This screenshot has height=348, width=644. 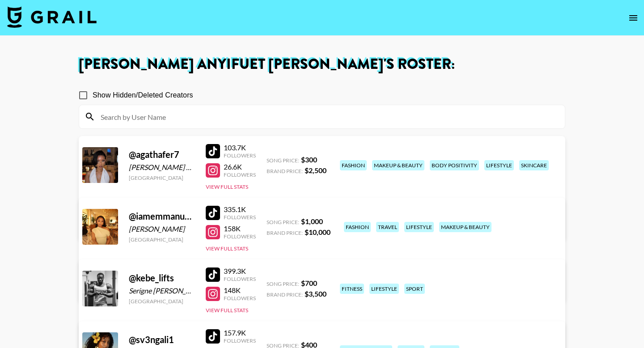 I want to click on div: body positivity, so click(x=454, y=165).